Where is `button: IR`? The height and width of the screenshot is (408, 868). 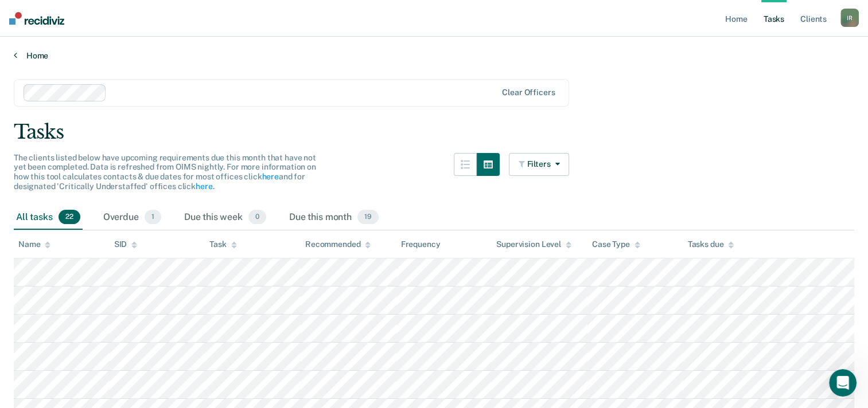
button: IR is located at coordinates (849, 18).